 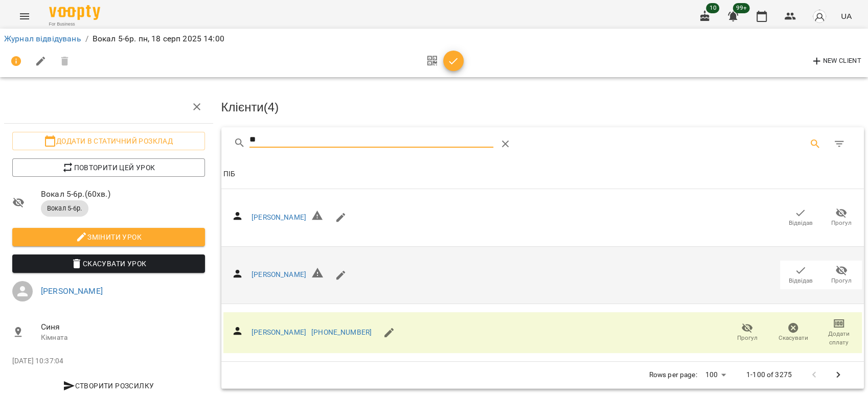 I want to click on button: Додати сплату, so click(x=839, y=333).